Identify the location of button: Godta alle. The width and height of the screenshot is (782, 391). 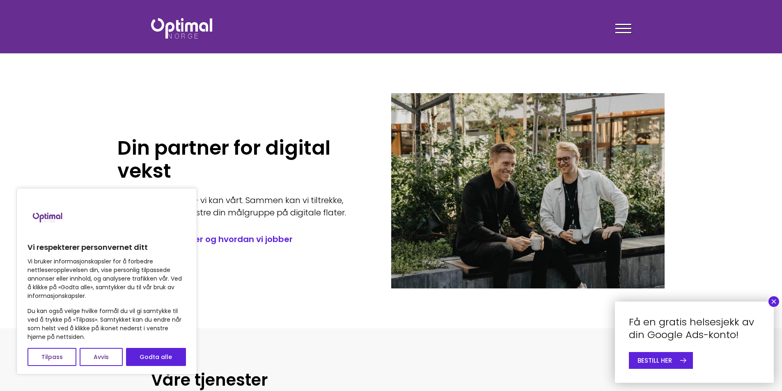
(156, 357).